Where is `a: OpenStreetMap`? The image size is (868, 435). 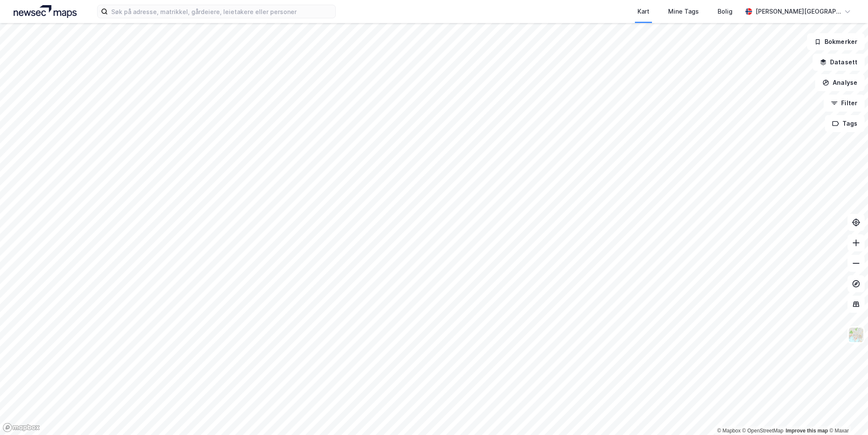 a: OpenStreetMap is located at coordinates (763, 431).